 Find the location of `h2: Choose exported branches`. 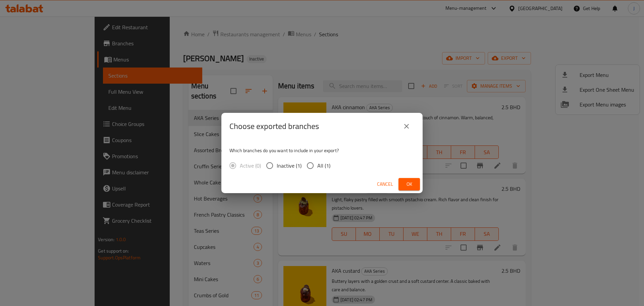

h2: Choose exported branches is located at coordinates (274, 126).